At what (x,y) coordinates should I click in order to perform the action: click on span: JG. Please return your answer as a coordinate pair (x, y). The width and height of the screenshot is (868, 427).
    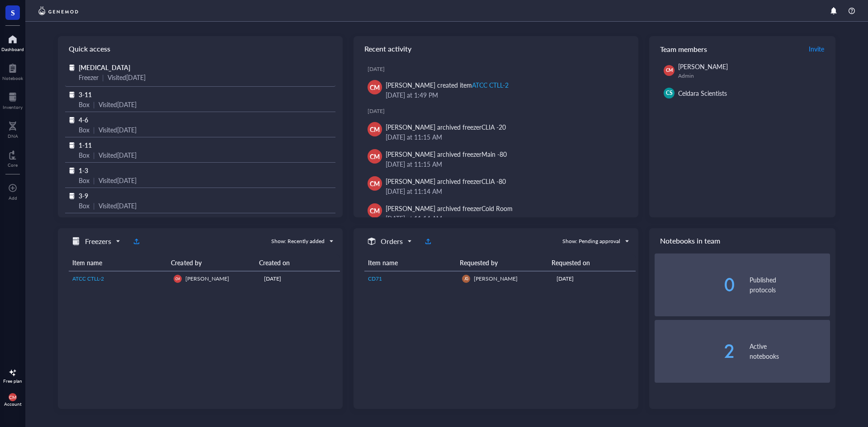
    Looking at the image, I should click on (466, 279).